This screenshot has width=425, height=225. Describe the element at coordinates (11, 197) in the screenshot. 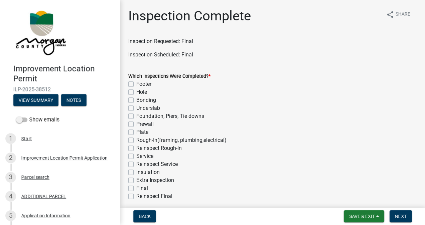

I see `div: 4` at that location.